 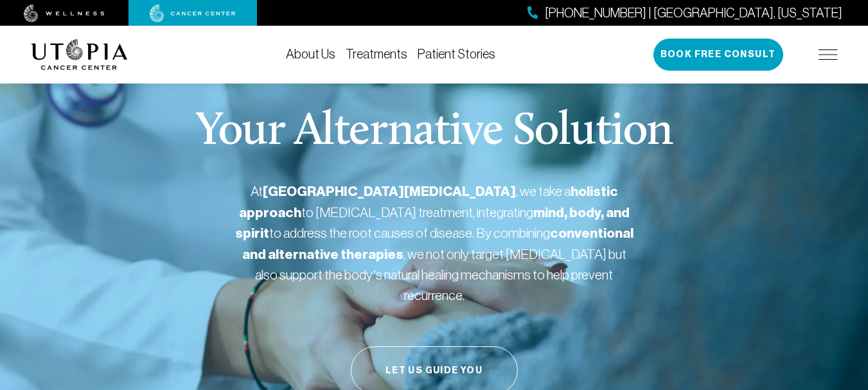 I want to click on a: Patient Stories, so click(x=456, y=54).